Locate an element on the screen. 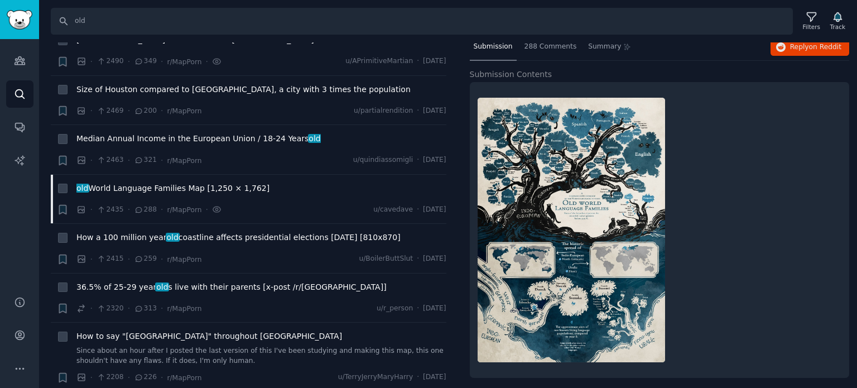 Image resolution: width=857 pixels, height=388 pixels. div: Filters is located at coordinates (811, 27).